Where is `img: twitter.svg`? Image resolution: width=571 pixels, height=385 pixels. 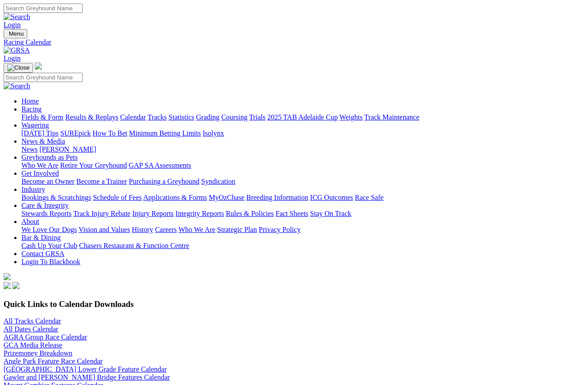 img: twitter.svg is located at coordinates (16, 286).